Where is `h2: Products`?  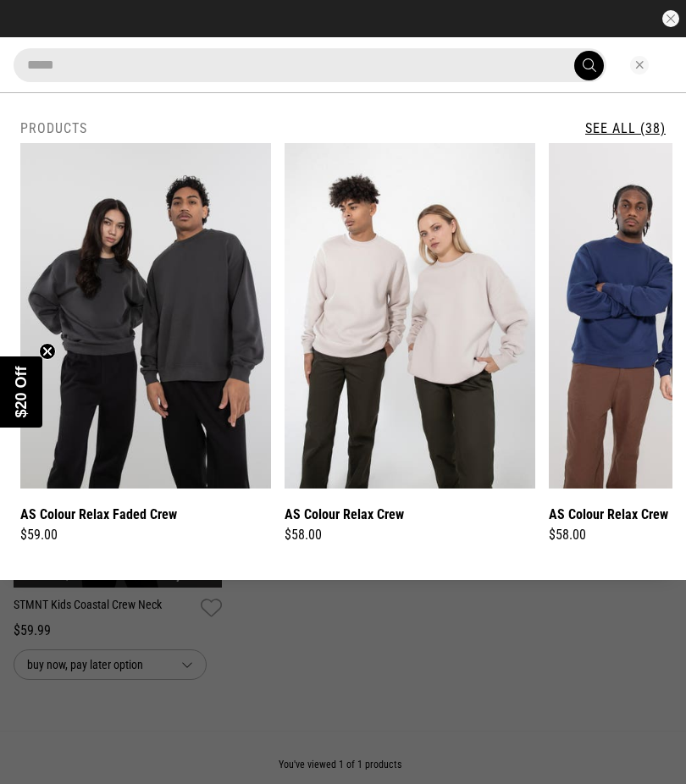
h2: Products is located at coordinates (53, 128).